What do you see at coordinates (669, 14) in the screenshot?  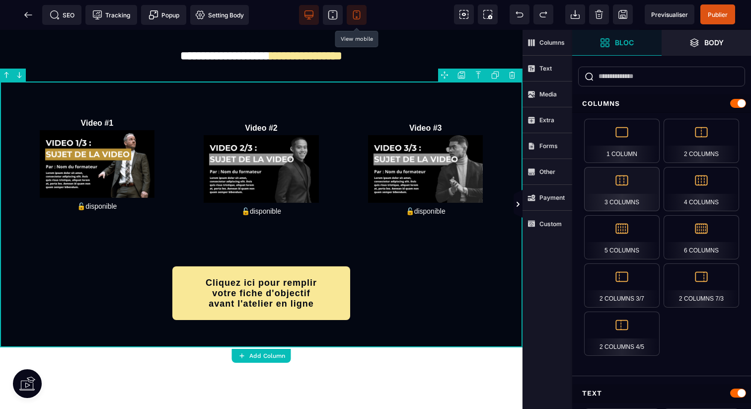 I see `span: Previsualiser` at bounding box center [669, 14].